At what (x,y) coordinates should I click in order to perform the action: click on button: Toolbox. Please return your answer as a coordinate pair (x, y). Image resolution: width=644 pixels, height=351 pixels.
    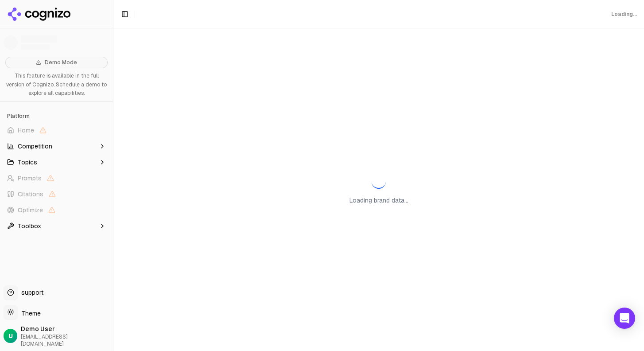
    Looking at the image, I should click on (56, 226).